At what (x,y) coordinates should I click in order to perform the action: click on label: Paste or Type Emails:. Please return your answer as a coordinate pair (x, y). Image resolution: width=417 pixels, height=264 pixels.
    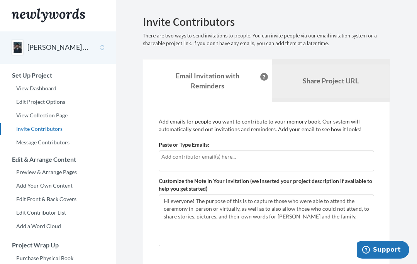
    Looking at the image, I should click on (184, 145).